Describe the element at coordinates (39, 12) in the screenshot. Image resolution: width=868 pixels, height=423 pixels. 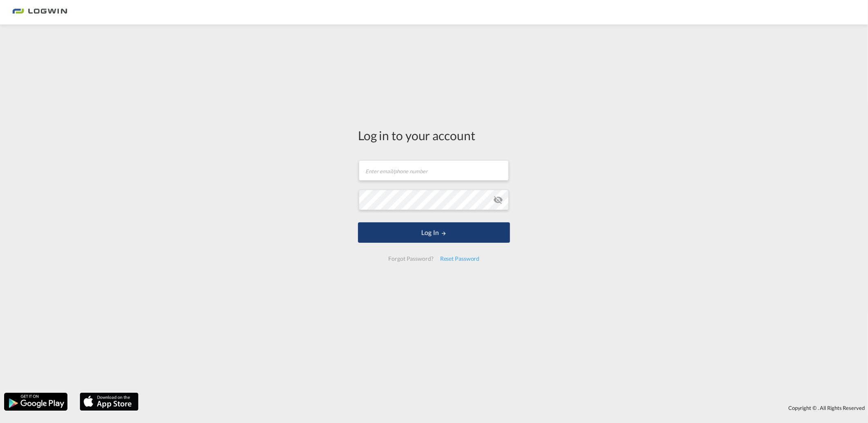
I see `img: bc73a0e0d8c111efacd525e4c8ad7d32.png` at that location.